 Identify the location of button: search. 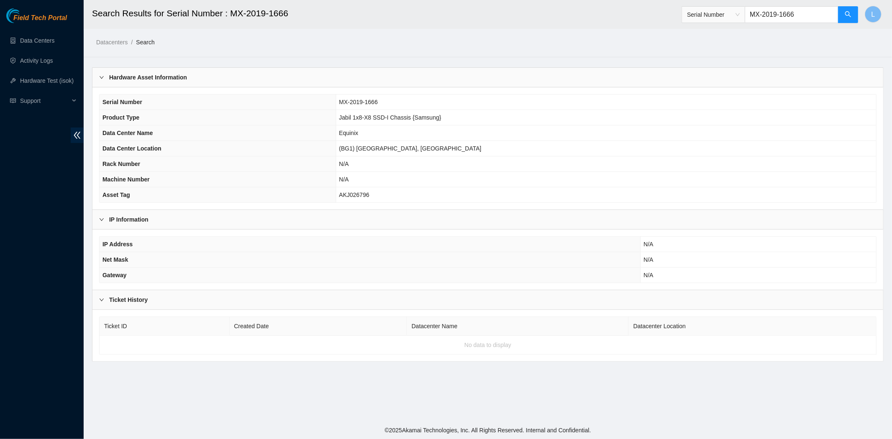
(848, 15).